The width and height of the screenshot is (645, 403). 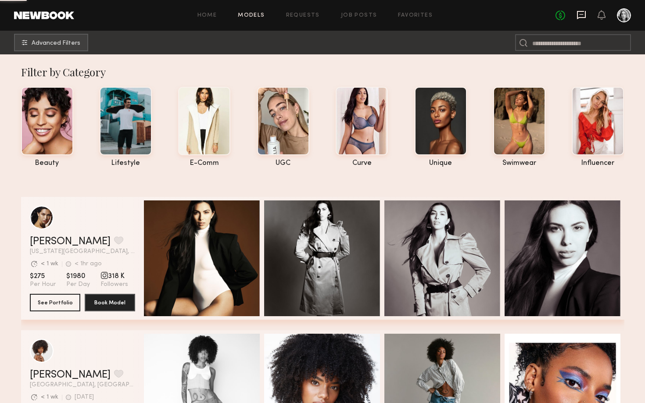 What do you see at coordinates (43, 285) in the screenshot?
I see `span: Per Hour` at bounding box center [43, 285].